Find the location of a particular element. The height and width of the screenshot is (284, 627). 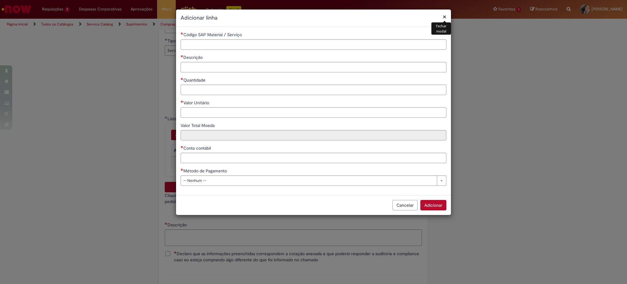

span: Conta contábil is located at coordinates (198, 148).